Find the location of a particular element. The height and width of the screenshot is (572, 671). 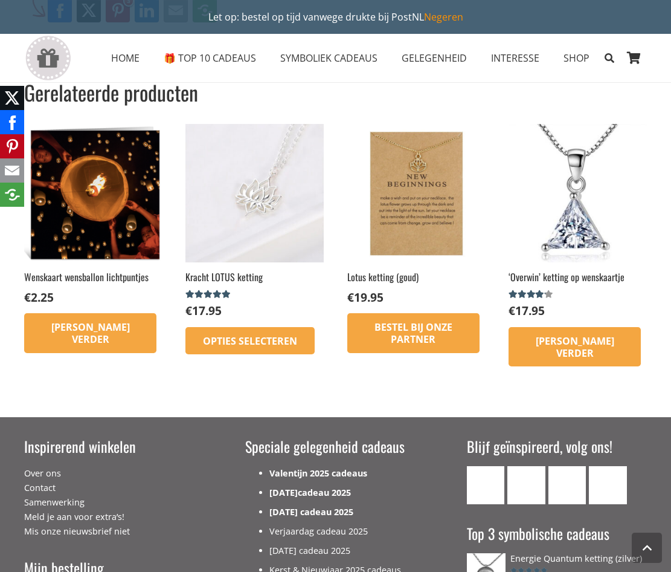

a: ‘Overwin’ ketting op wenskaartjeGewaardeerd 4.00 uit 5 €17.95 is located at coordinates (578, 221).